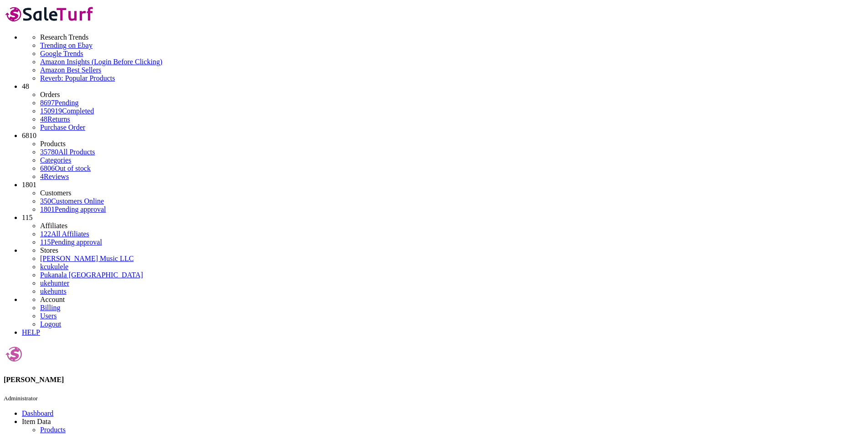 The width and height of the screenshot is (868, 434). I want to click on img: SaleTurf, so click(50, 14).